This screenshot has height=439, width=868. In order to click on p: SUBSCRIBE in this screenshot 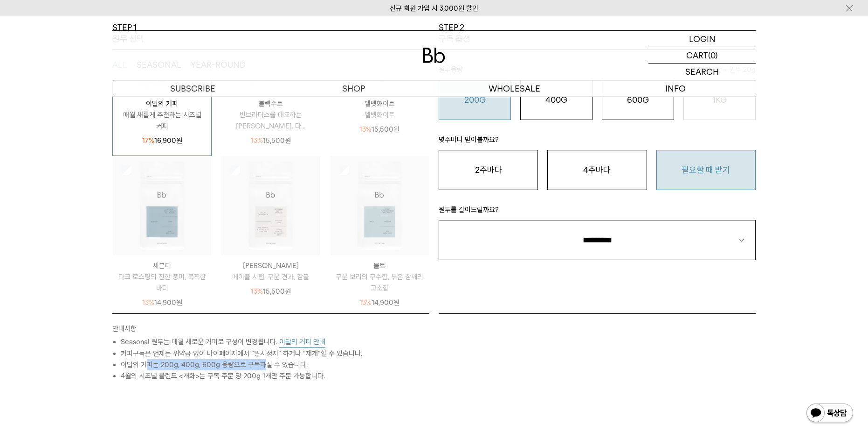, I will do `click(193, 88)`.